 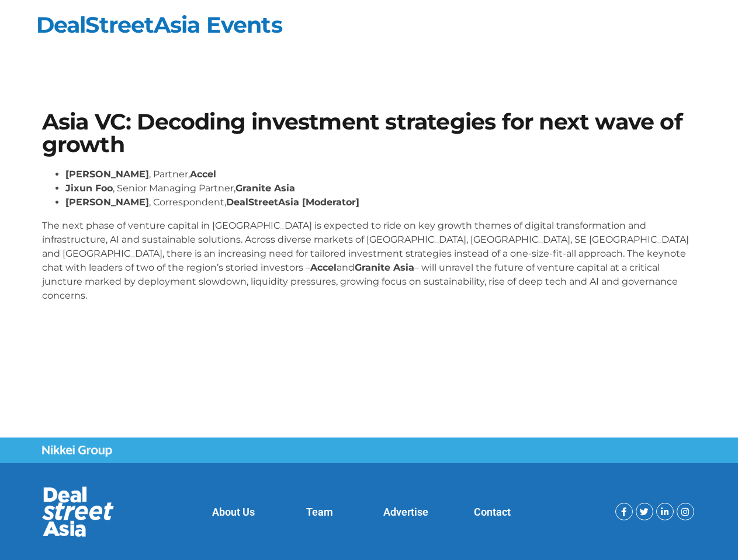 What do you see at coordinates (77, 451) in the screenshot?
I see `img: Nikkei Group` at bounding box center [77, 451].